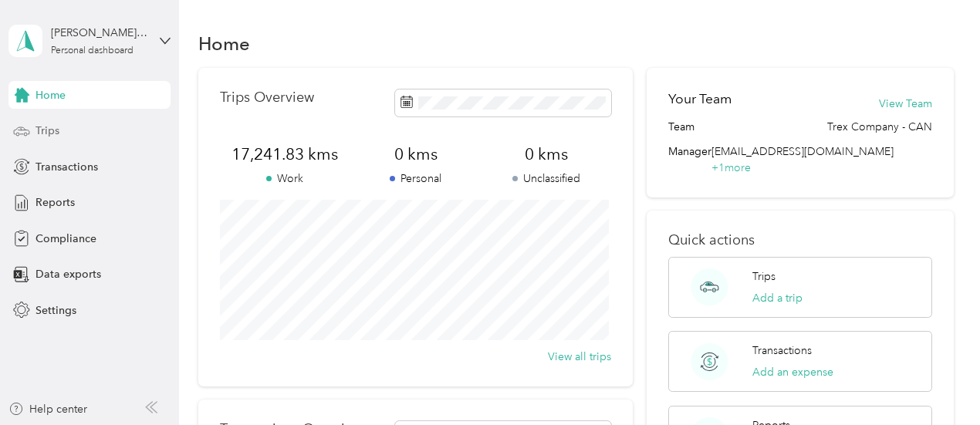  I want to click on p: Trips Overview, so click(267, 97).